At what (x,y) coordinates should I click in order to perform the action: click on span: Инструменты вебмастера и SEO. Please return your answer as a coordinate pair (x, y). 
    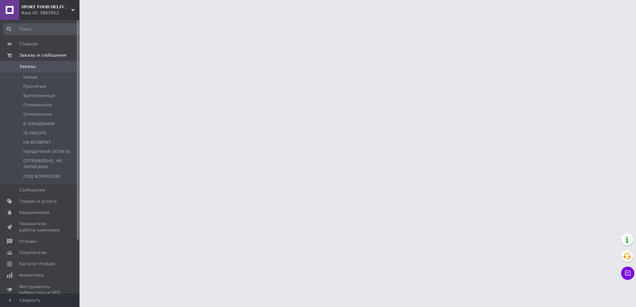
    Looking at the image, I should click on (40, 290).